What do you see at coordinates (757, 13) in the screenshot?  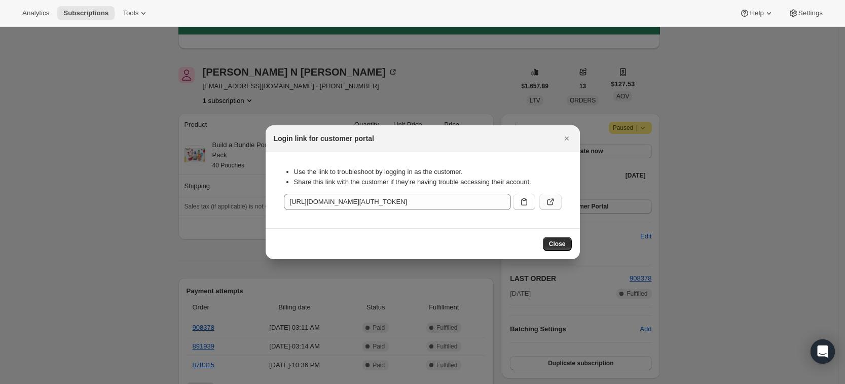 I see `span: Help` at bounding box center [757, 13].